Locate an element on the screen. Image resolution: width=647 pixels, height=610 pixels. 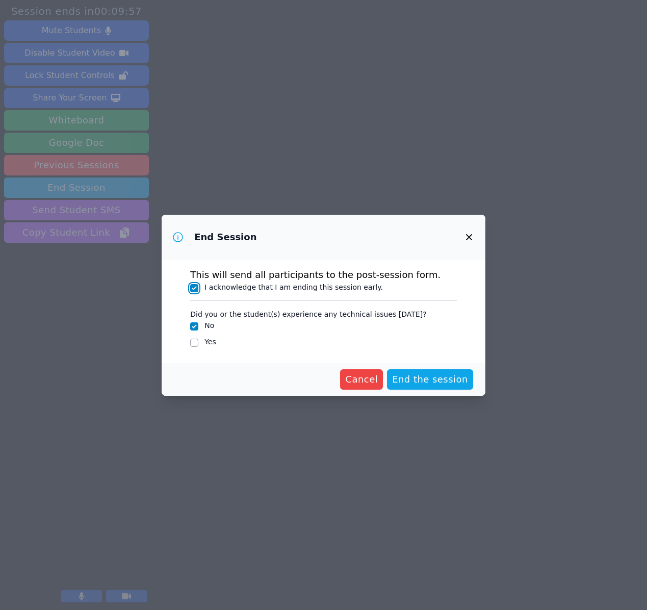
button: Cancel is located at coordinates (362, 380).